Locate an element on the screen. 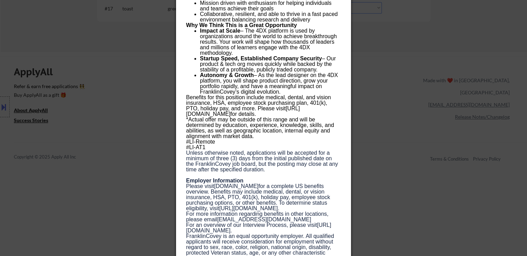 The image size is (527, 256). strong: Startup Speed, Established Company Security is located at coordinates (261, 58).